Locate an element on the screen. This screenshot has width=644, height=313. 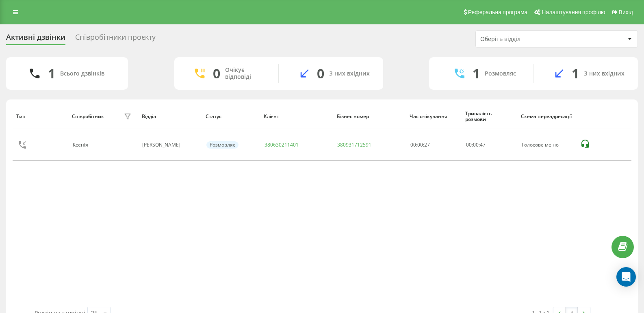
div: Клієнт is located at coordinates (296, 116).